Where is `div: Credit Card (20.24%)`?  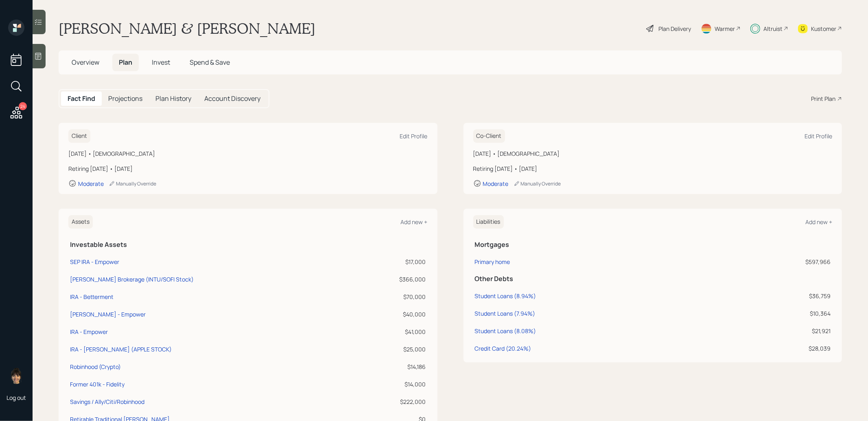 div: Credit Card (20.24%) is located at coordinates (503, 348).